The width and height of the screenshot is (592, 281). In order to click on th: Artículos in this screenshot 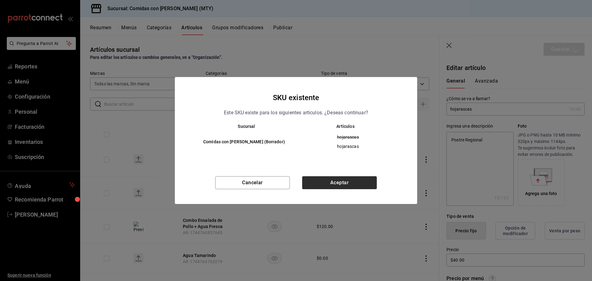, I will do `click(351, 127)`.